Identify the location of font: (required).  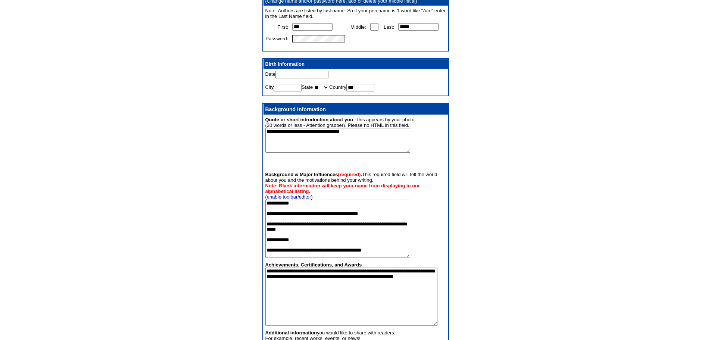
(350, 174).